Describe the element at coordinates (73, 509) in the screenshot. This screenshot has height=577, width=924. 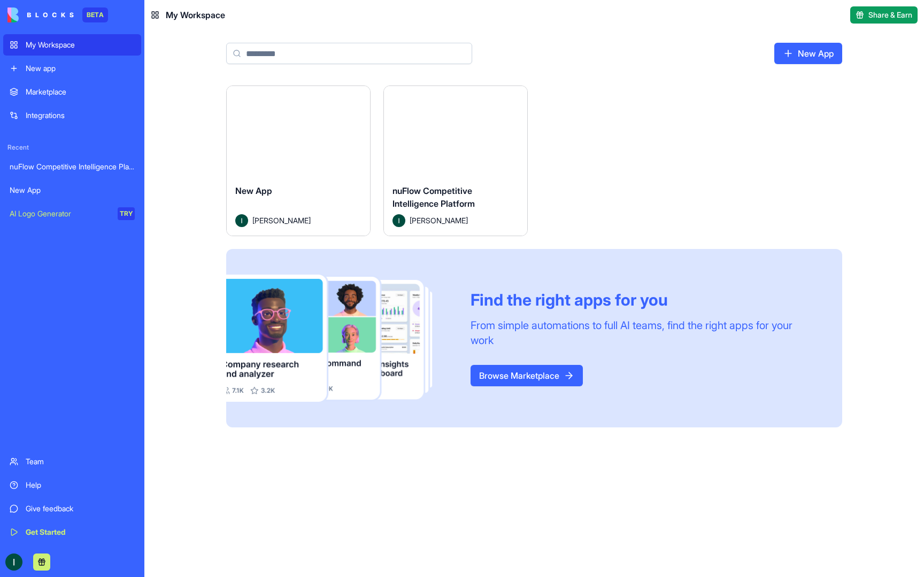
I see `a: Give feedback` at that location.